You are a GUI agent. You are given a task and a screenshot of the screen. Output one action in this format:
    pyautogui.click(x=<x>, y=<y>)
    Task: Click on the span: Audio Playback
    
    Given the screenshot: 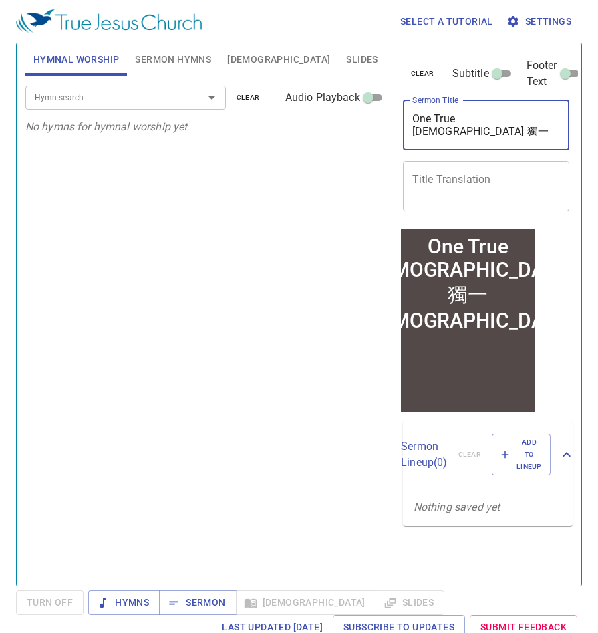 What is the action you would take?
    pyautogui.click(x=323, y=98)
    